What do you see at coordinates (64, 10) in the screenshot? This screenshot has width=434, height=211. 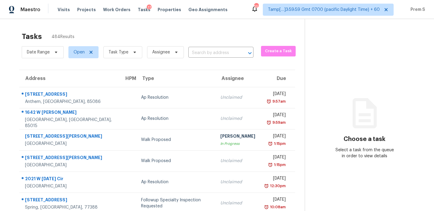 I see `span: Visits` at bounding box center [64, 10].